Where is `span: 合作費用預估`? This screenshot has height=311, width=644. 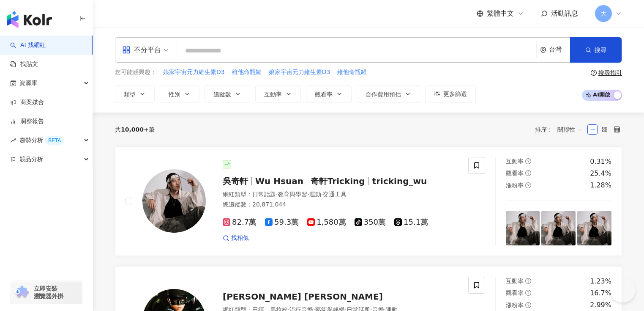
span: 合作費用預估 is located at coordinates (383, 94).